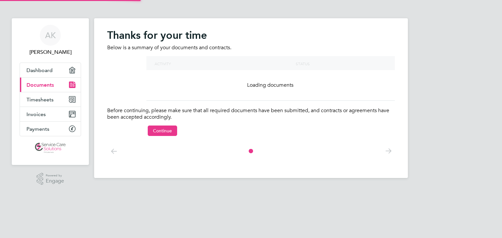 The height and width of the screenshot is (238, 502). What do you see at coordinates (55, 176) in the screenshot?
I see `span: Powered by` at bounding box center [55, 176].